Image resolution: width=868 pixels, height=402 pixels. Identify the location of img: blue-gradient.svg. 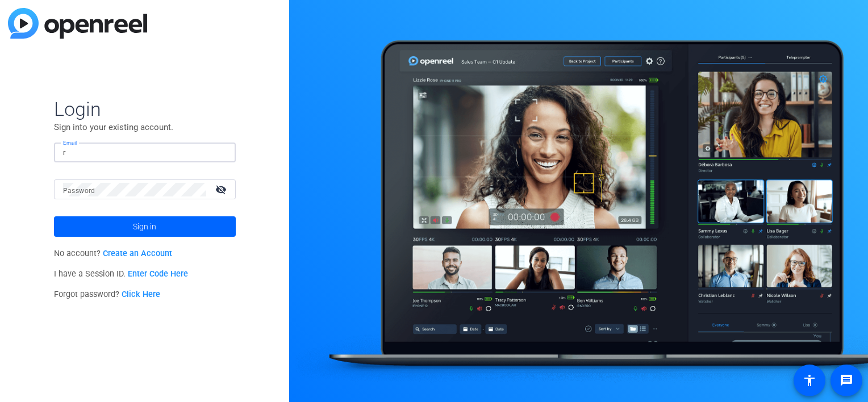
(77, 23).